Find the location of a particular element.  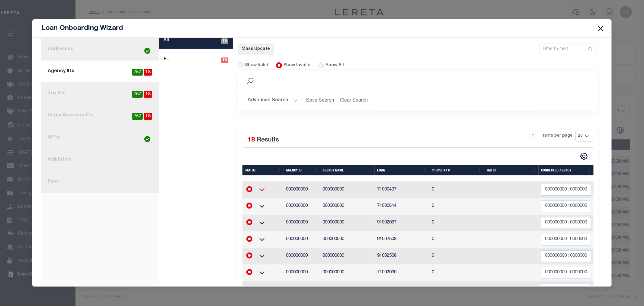

label: All is located at coordinates (166, 41).